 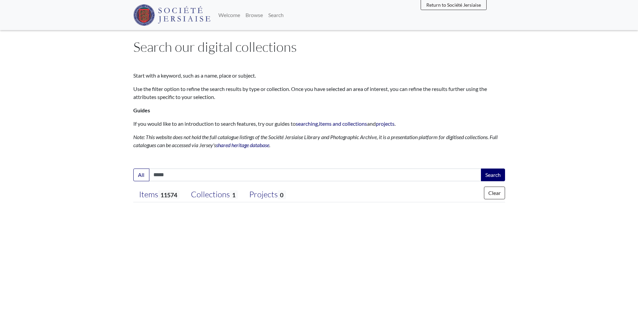 What do you see at coordinates (319, 124) in the screenshot?
I see `p: If you would like to an introduction to search features, try our guides to , and .` at bounding box center [319, 124].